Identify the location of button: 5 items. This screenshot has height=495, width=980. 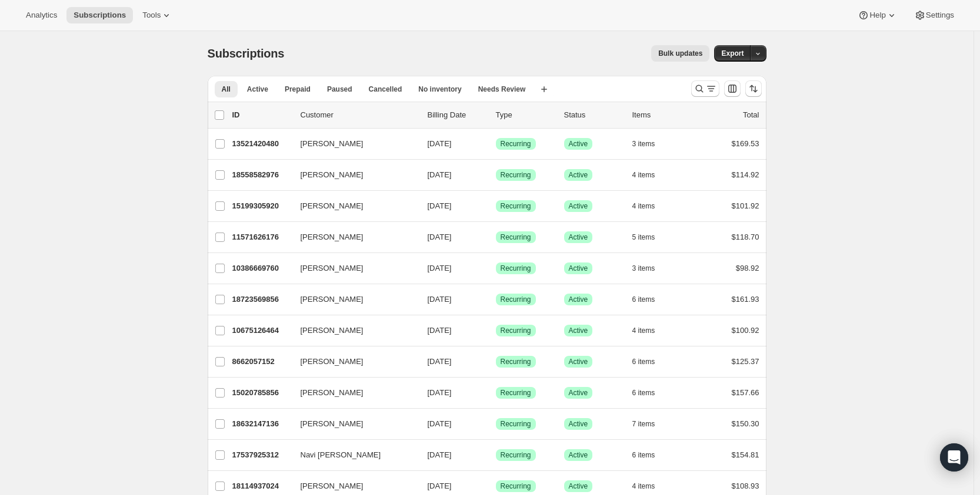
(650, 237).